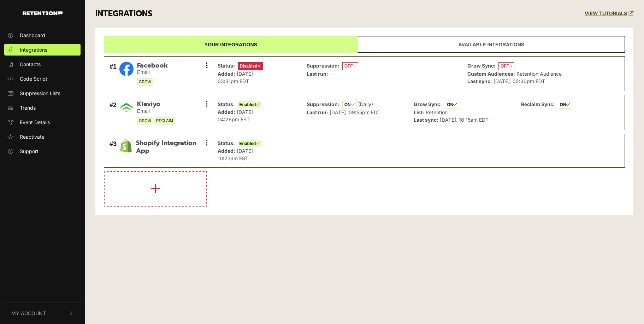 This screenshot has width=644, height=324. Describe the element at coordinates (33, 35) in the screenshot. I see `span: Dashboard` at that location.